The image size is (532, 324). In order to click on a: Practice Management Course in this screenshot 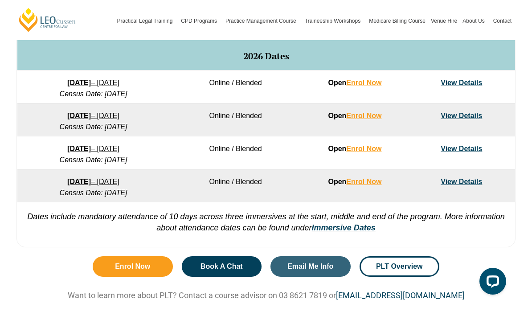, I will do `click(262, 21)`.